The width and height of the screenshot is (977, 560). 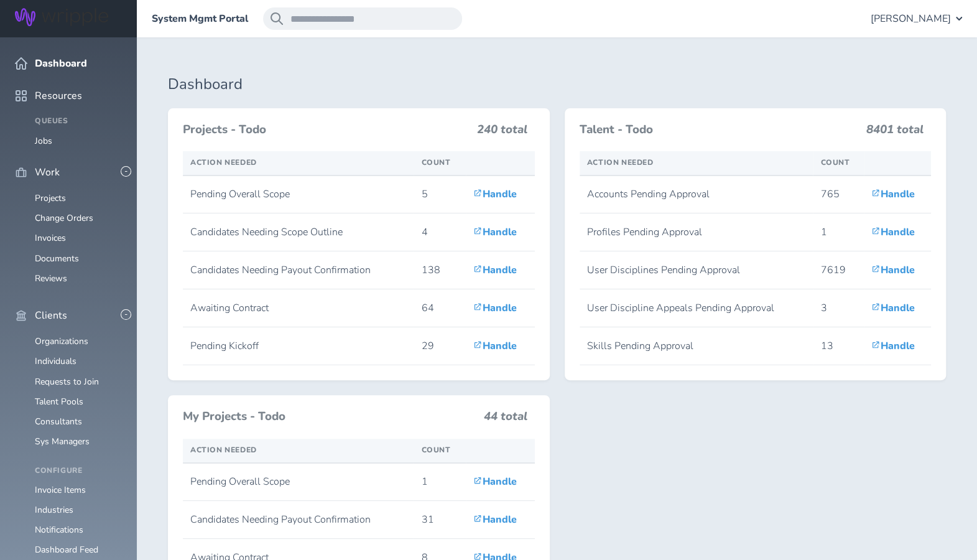 What do you see at coordinates (697, 346) in the screenshot?
I see `td: Skills Pending Approval` at bounding box center [697, 346].